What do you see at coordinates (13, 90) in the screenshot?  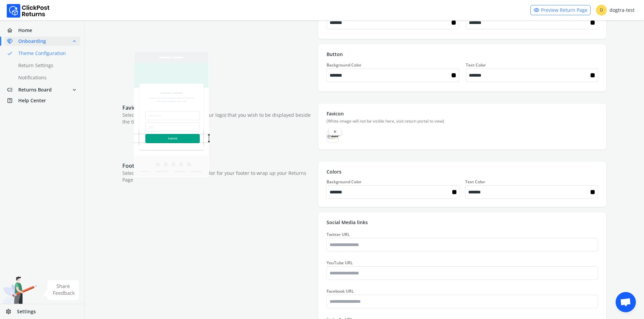 I see `span: low_priority` at bounding box center [13, 90].